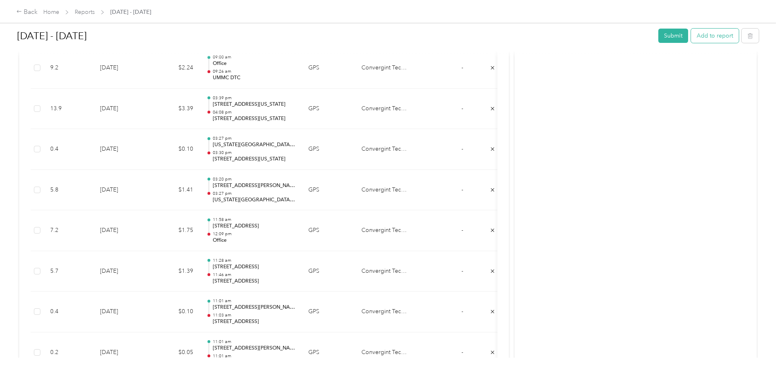  I want to click on p: 11:46 am, so click(254, 275).